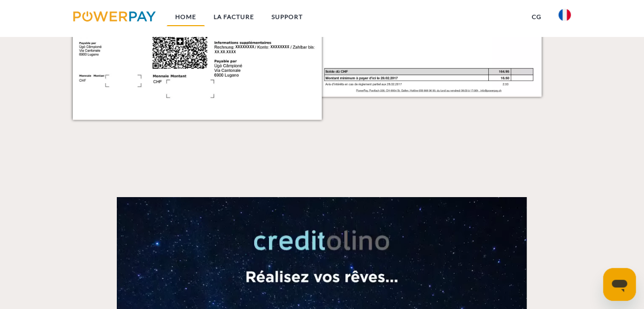 The image size is (644, 309). Describe the element at coordinates (114, 17) in the screenshot. I see `img: logo-powerpay.svg` at that location.